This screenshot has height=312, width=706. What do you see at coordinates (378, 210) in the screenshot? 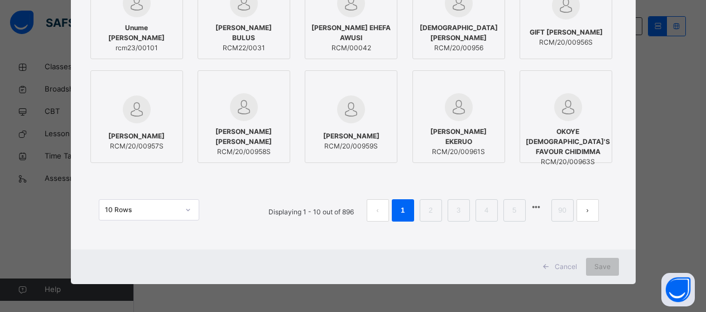
I see `button: prev page` at bounding box center [378, 210].